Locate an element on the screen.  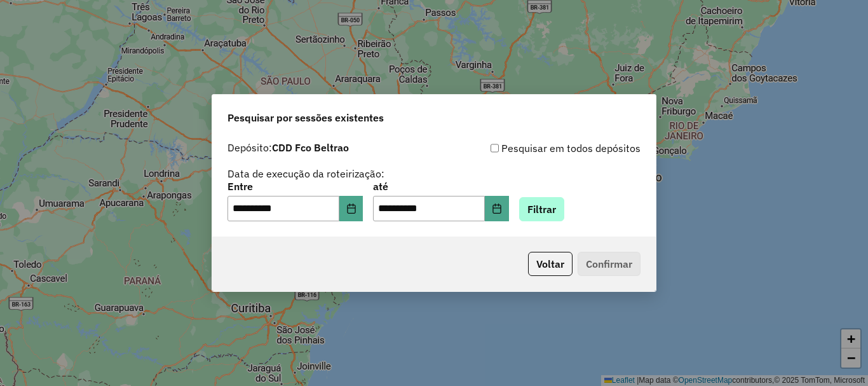
strong: CDD Fco Beltrao is located at coordinates (310, 148).